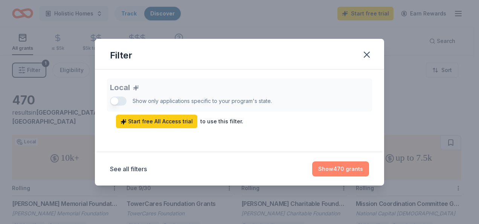 Image resolution: width=479 pixels, height=224 pixels. I want to click on span: Start free All Access trial, so click(157, 121).